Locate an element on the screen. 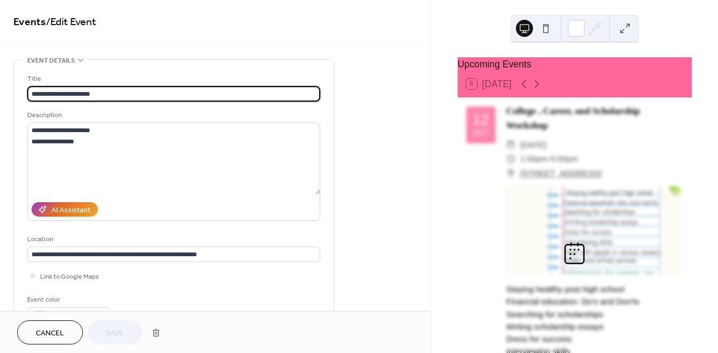 This screenshot has height=353, width=718. button: AI Assistant is located at coordinates (65, 209).